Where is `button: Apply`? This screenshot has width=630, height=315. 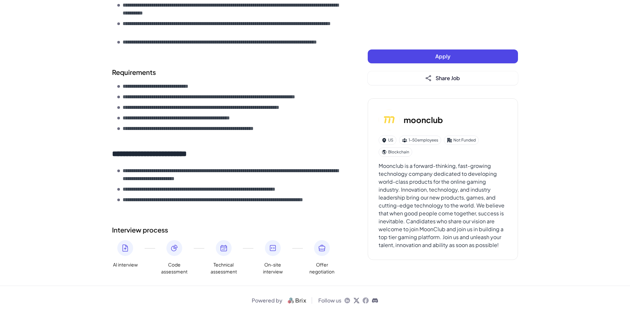
button: Apply is located at coordinates (443, 56).